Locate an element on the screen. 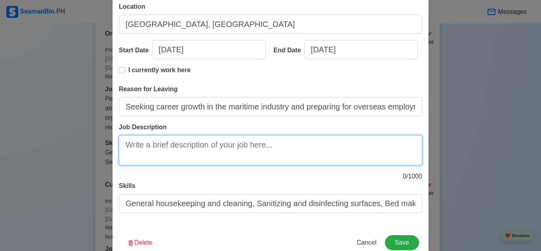  span: Skills is located at coordinates (127, 185).